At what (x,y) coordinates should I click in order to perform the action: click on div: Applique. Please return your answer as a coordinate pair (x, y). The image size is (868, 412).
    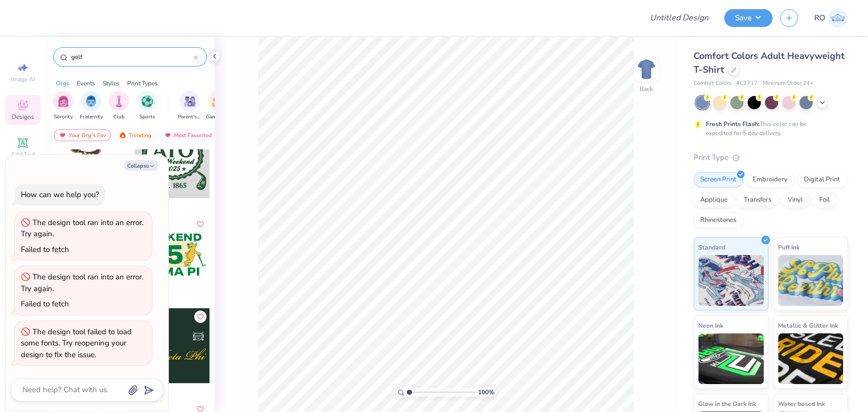
    Looking at the image, I should click on (714, 200).